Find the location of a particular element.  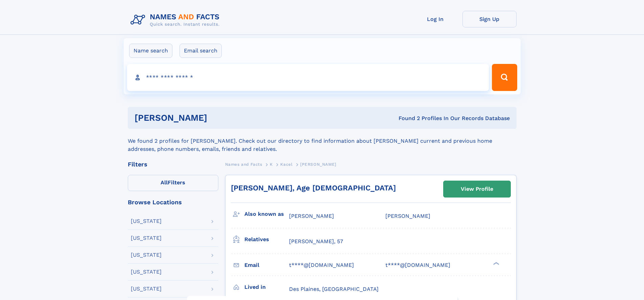

a: K is located at coordinates (271, 164).